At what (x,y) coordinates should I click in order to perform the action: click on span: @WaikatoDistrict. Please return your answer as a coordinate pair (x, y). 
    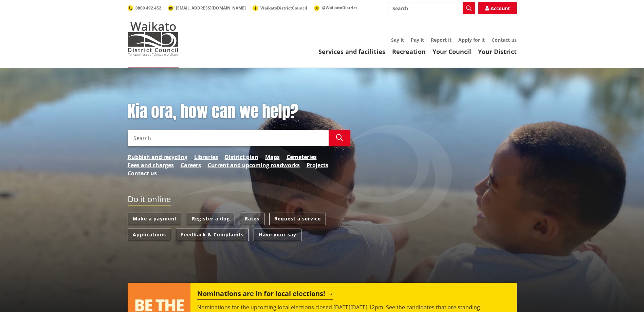
    Looking at the image, I should click on (340, 7).